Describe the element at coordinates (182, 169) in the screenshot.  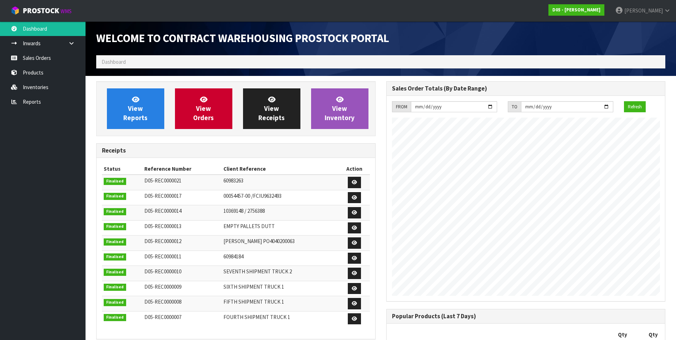
I see `th: Reference Number` at that location.